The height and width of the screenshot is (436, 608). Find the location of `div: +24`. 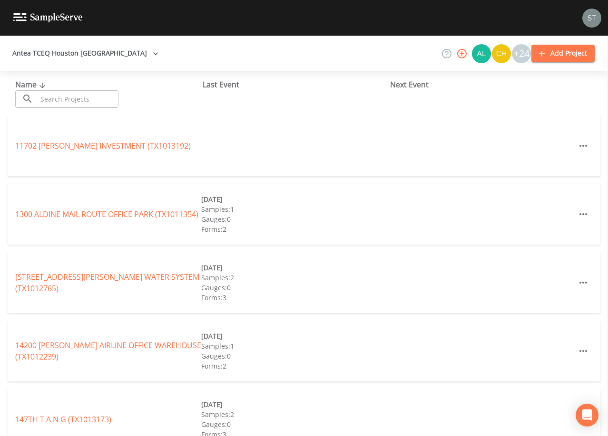

div: +24 is located at coordinates (521, 54).